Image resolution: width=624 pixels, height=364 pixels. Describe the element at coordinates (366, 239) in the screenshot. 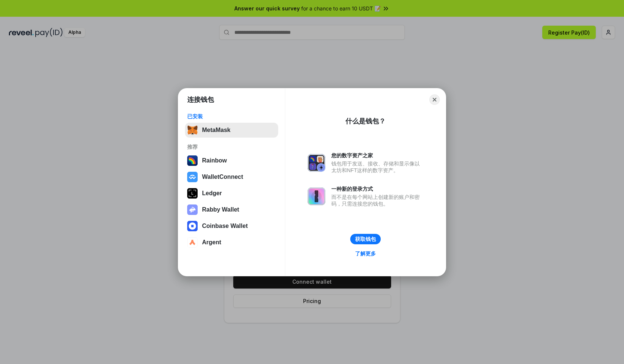

I see `button: 获取钱包` at that location.